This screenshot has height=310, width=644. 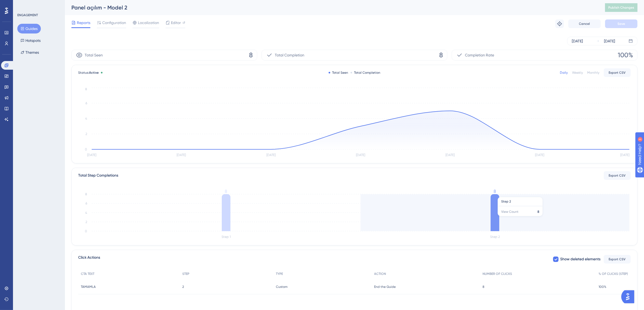 What do you see at coordinates (621, 24) in the screenshot?
I see `button: Save` at bounding box center [621, 24].